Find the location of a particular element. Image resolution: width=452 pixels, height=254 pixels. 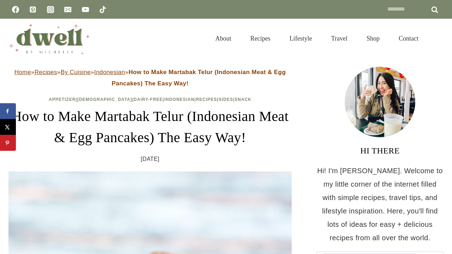

a: Email is located at coordinates (68, 10).